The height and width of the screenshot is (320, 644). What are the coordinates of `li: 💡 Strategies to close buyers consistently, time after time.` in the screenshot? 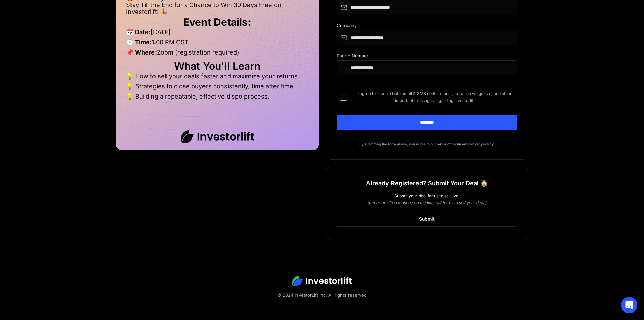 It's located at (218, 88).